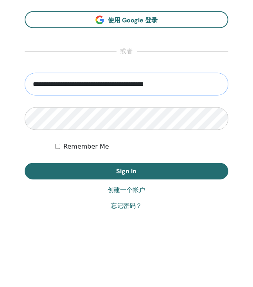  What do you see at coordinates (127, 206) in the screenshot?
I see `a: 忘记密码？` at bounding box center [127, 206].